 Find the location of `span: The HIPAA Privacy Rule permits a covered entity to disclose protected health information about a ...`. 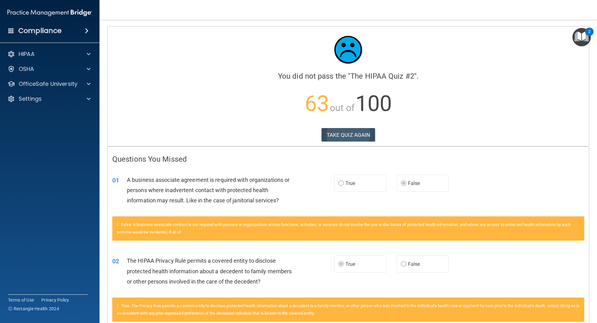

span: The HIPAA Privacy Rule permits a covered entity to disclose protected health information about a ... is located at coordinates (209, 271).